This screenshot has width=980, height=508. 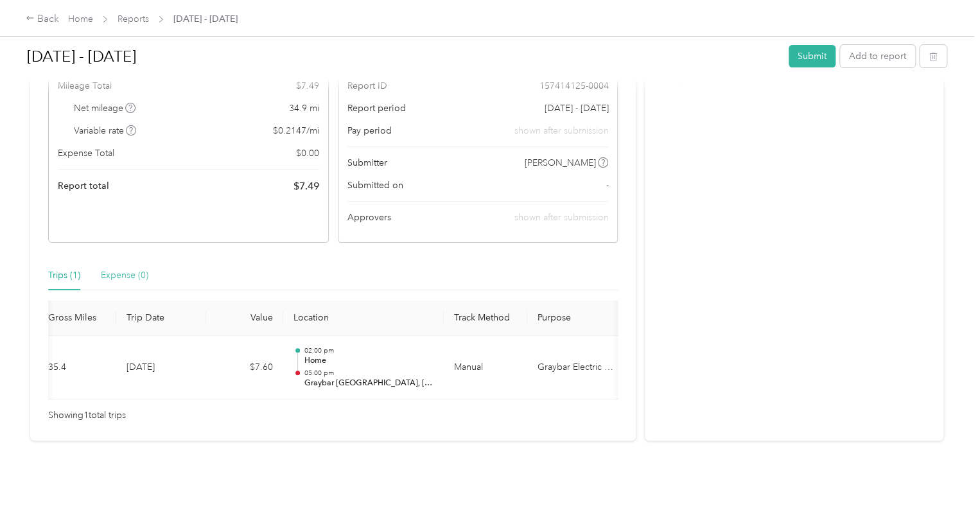 What do you see at coordinates (364, 318) in the screenshot?
I see `th: Location` at bounding box center [364, 318].